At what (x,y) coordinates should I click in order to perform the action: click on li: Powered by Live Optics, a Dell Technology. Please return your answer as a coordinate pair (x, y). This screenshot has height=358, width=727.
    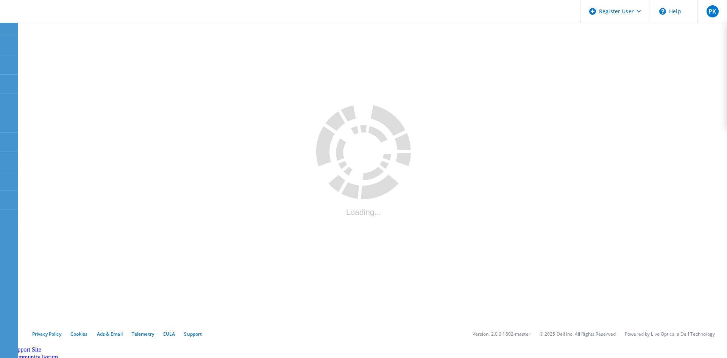
    Looking at the image, I should click on (670, 334).